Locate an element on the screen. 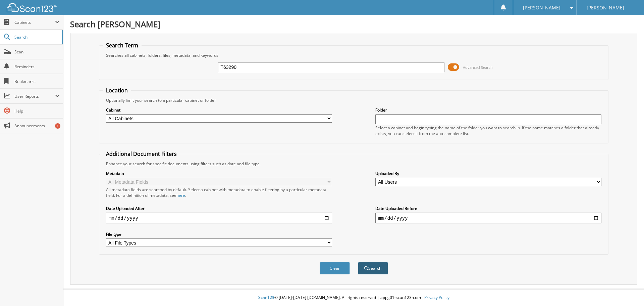 Image resolution: width=644 pixels, height=306 pixels. input: end is located at coordinates (488, 218).